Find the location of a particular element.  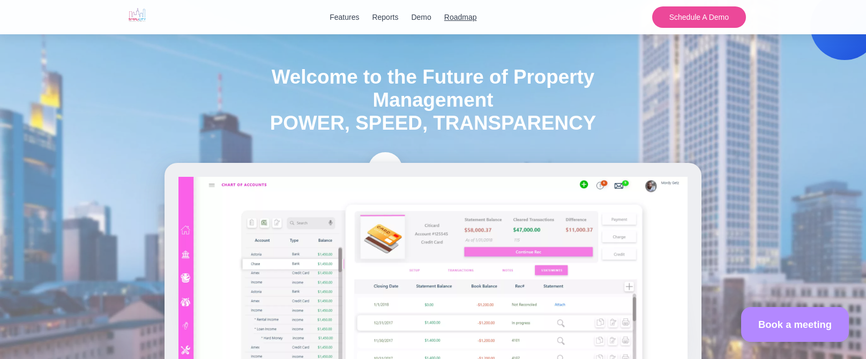

a: Schedule A Demo is located at coordinates (699, 17).